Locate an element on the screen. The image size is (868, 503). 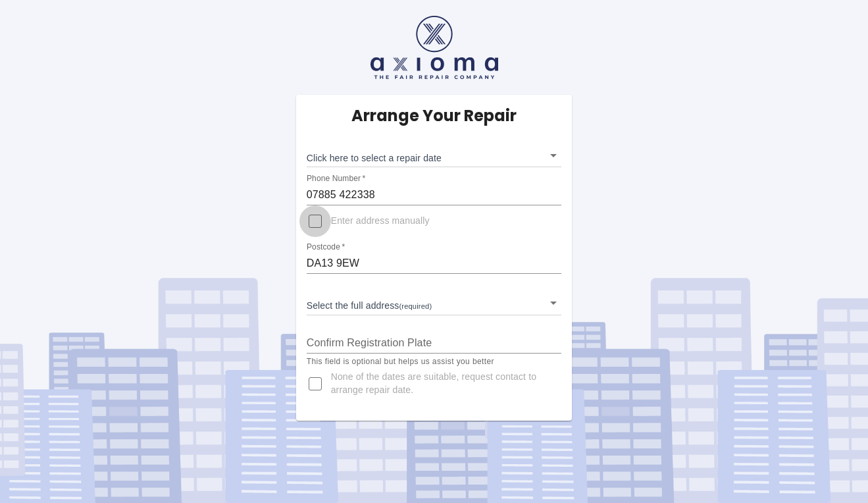
label: Postcode is located at coordinates (326, 247).